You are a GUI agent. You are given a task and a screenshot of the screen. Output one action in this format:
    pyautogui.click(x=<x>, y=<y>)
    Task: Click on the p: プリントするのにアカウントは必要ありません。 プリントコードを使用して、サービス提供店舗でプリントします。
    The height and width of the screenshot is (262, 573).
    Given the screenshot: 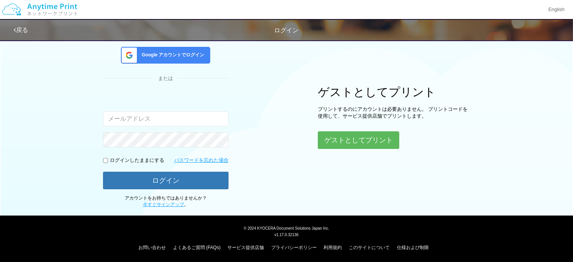 What is the action you would take?
    pyautogui.click(x=394, y=113)
    